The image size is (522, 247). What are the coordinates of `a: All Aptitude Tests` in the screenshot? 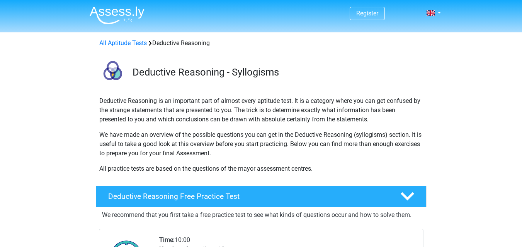 It's located at (123, 43).